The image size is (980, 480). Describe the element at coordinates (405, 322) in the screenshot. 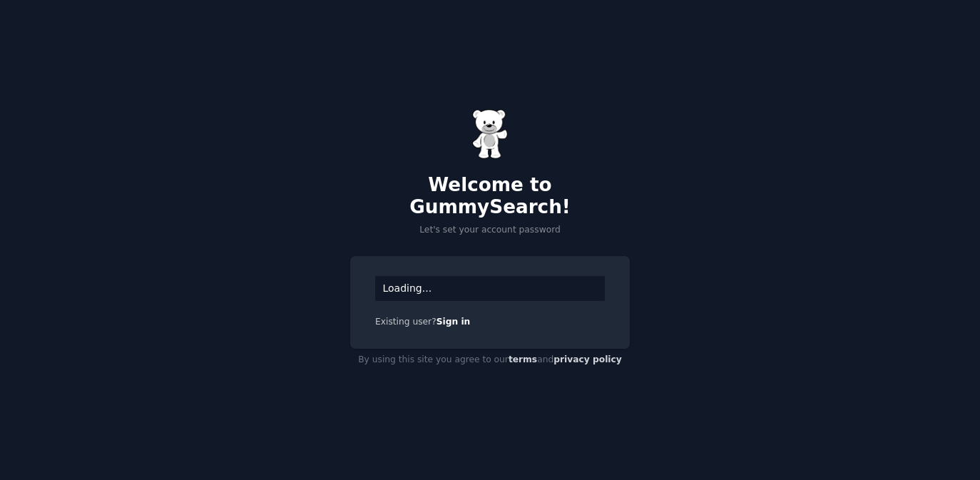

I see `span: Existing user?` at that location.